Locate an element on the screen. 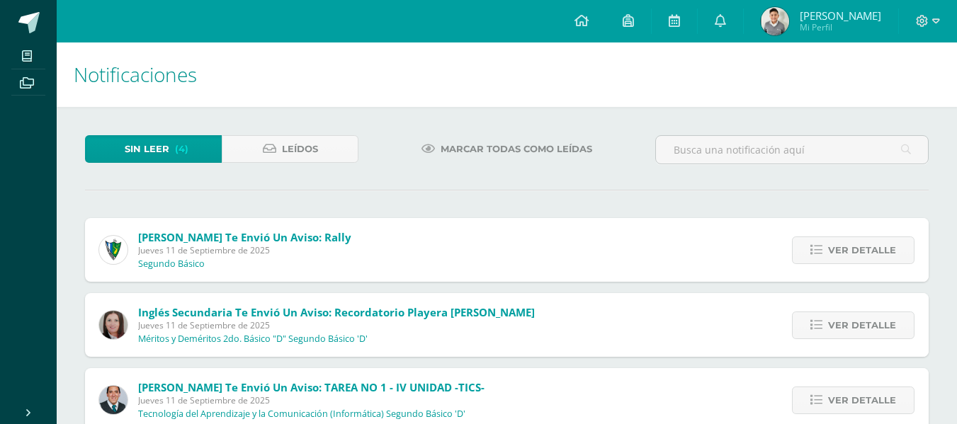  span: Notificaciones is located at coordinates (135, 74).